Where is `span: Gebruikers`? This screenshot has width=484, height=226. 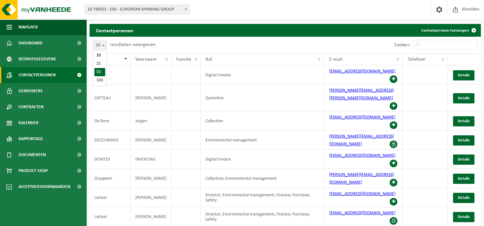 span: Gebruikers is located at coordinates (30, 91).